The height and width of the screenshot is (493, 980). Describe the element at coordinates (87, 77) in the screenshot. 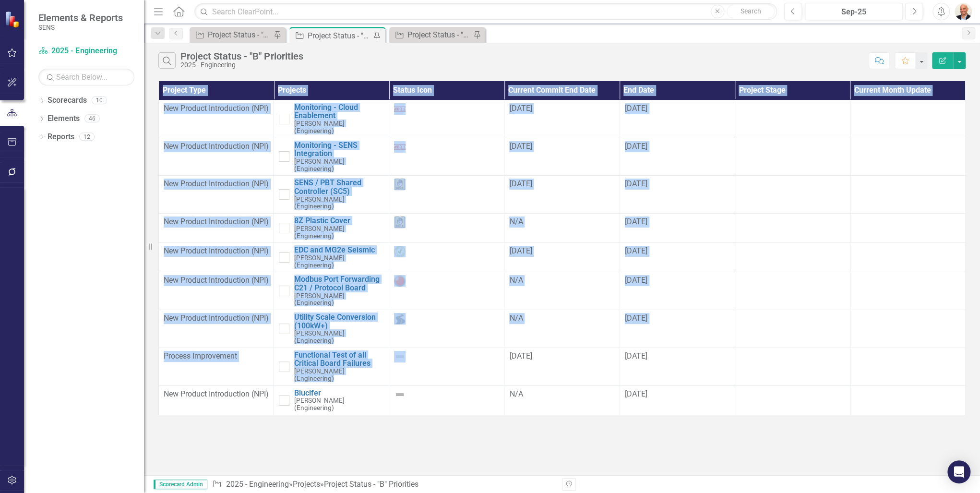

I see `input: Search Below...` at that location.